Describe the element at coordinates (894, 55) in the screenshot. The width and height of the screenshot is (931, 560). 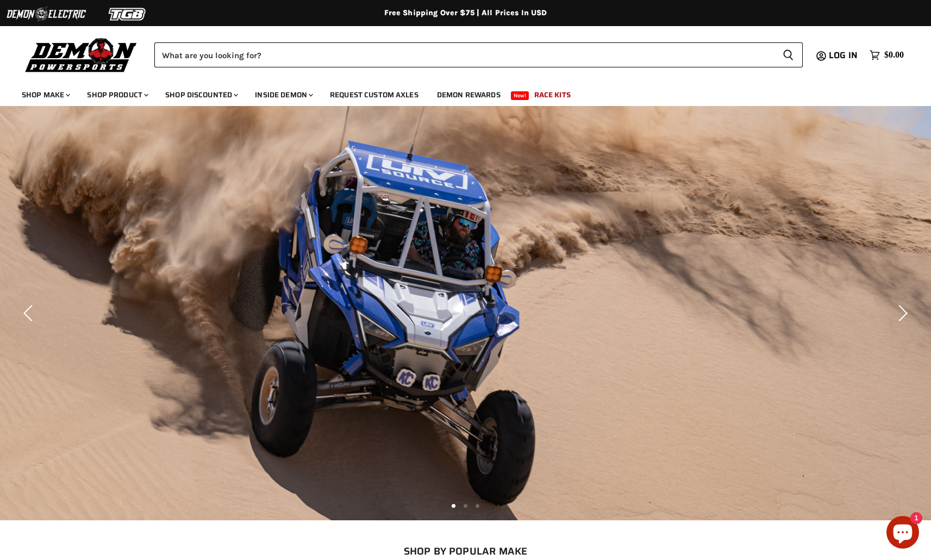
I see `span: $0.00` at that location.